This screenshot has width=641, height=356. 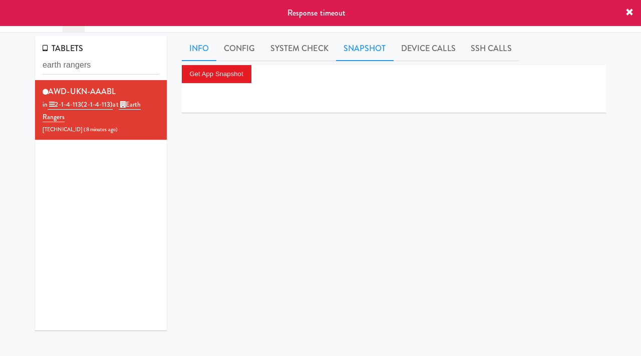 What do you see at coordinates (491, 49) in the screenshot?
I see `a: SSH Calls` at bounding box center [491, 49].